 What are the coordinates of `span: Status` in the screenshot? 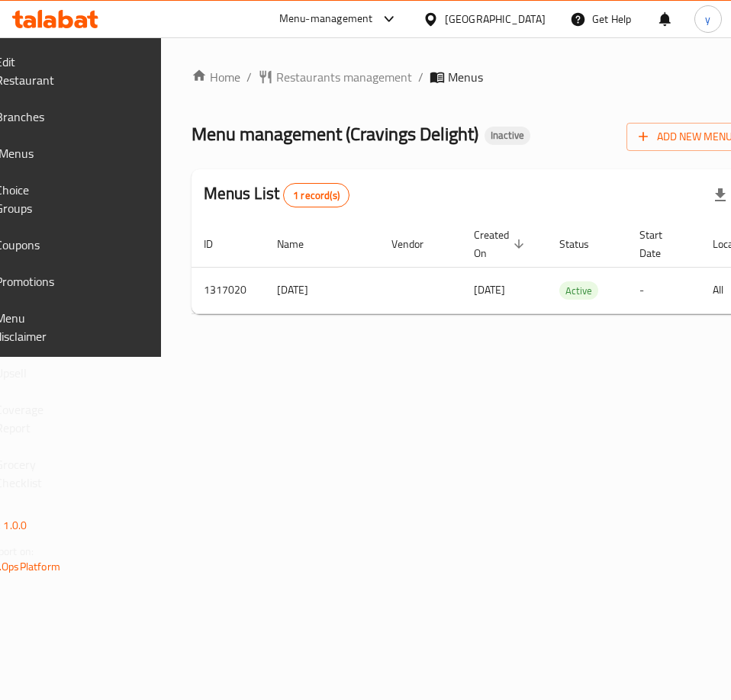 It's located at (583, 244).